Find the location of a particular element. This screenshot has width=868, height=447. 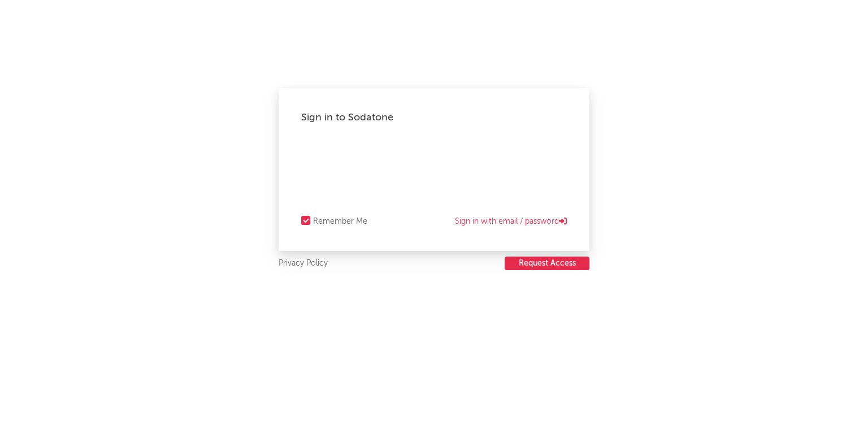

a: Privacy Policy is located at coordinates (303, 263).